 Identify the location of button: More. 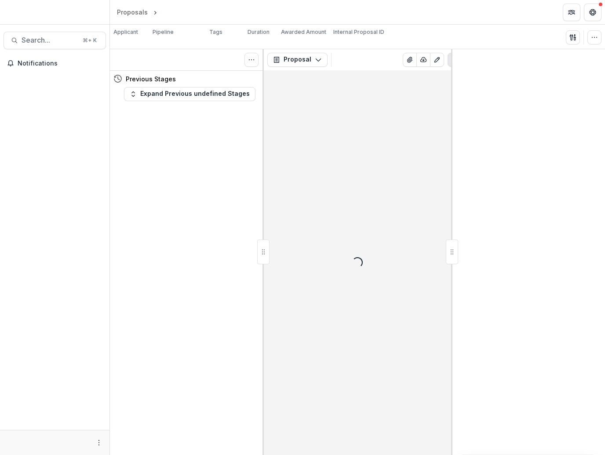
(99, 443).